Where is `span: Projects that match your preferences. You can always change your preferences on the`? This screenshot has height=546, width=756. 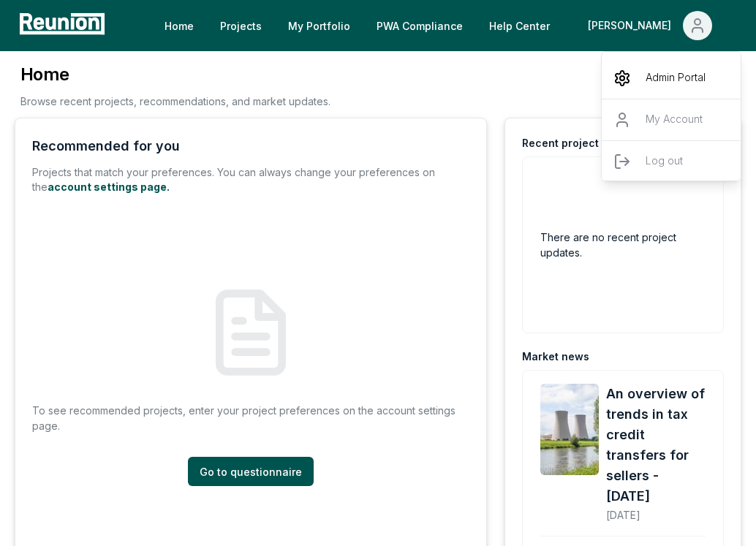 span: Projects that match your preferences. You can always change your preferences on the is located at coordinates (233, 179).